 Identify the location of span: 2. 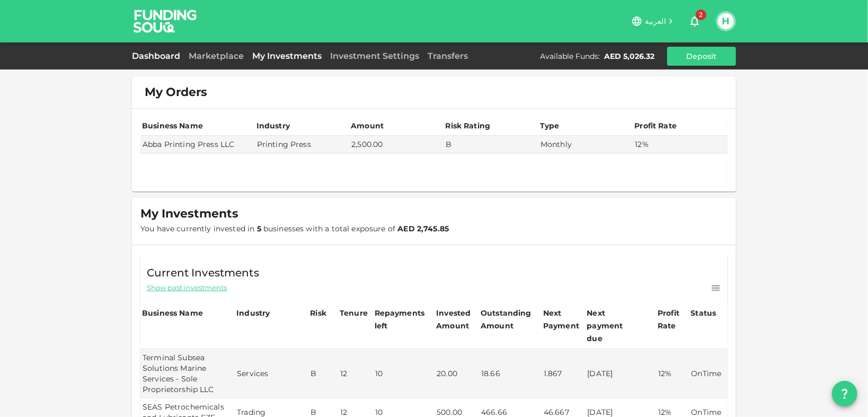
(701, 15).